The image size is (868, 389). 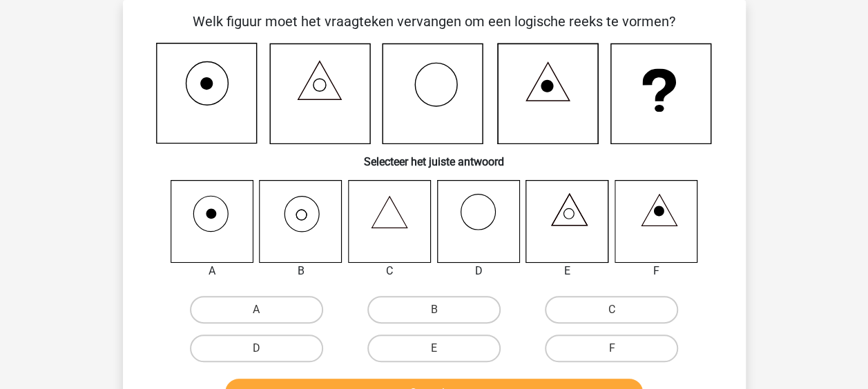 I want to click on div: A, so click(x=212, y=271).